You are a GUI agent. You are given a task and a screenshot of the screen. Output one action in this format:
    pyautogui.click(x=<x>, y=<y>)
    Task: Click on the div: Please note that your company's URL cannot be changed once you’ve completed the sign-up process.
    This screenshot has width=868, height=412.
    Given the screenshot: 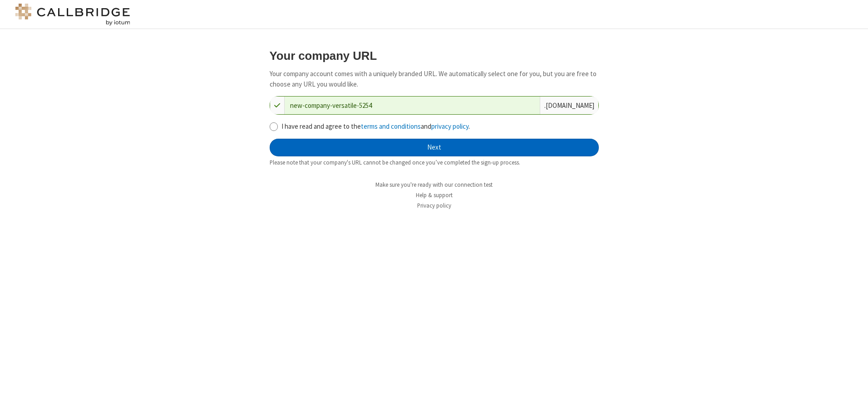 What is the action you would take?
    pyautogui.click(x=434, y=163)
    